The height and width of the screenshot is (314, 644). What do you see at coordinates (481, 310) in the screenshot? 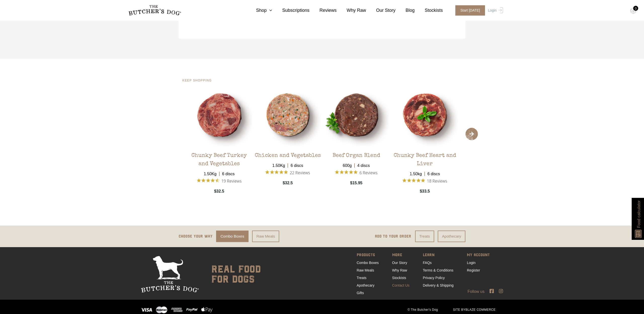
I see `a: BLAZE COMMERCE` at bounding box center [481, 310].